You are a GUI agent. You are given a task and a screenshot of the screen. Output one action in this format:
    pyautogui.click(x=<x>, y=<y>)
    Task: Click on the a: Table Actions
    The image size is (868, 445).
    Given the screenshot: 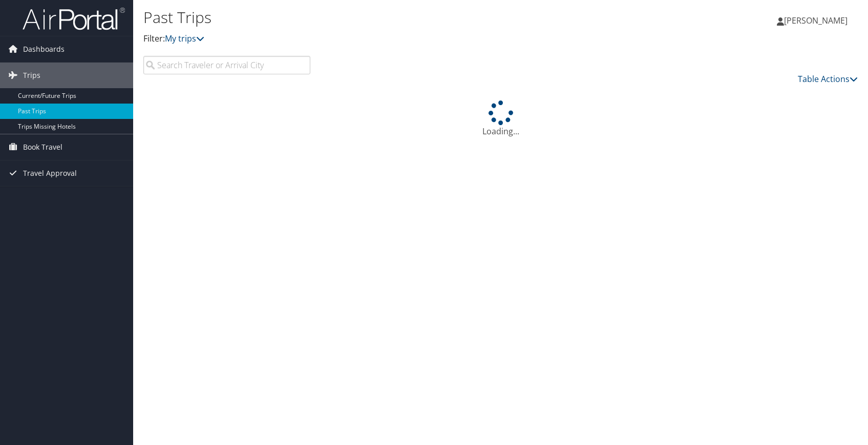 What is the action you would take?
    pyautogui.click(x=828, y=79)
    